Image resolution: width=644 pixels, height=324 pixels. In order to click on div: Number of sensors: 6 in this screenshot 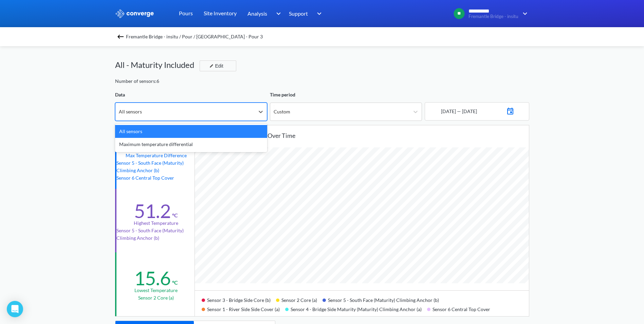, I will do `click(137, 81)`.